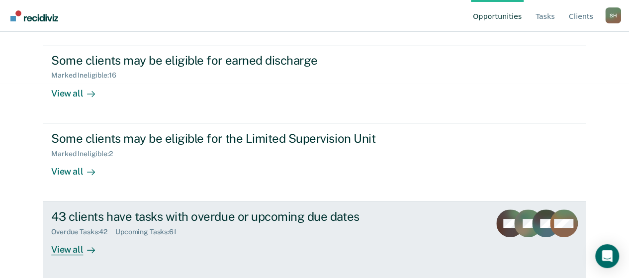  Describe the element at coordinates (83, 232) in the screenshot. I see `div: Overdue Tasks : 42` at that location.